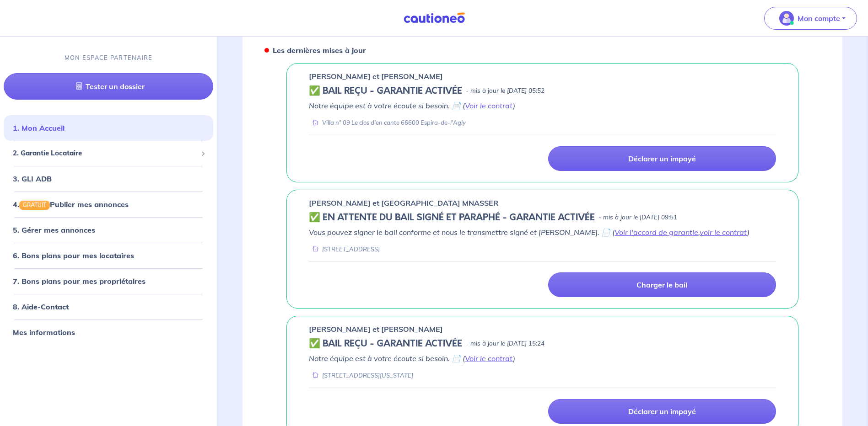  Describe the element at coordinates (434, 18) in the screenshot. I see `img: Cautioneo` at that location.